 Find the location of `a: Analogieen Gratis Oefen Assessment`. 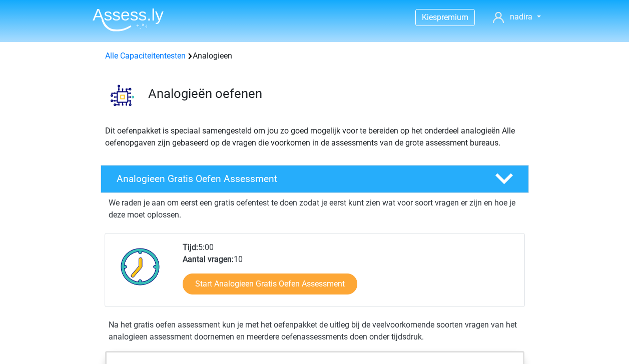

a: Analogieen Gratis Oefen Assessment is located at coordinates (314, 179).